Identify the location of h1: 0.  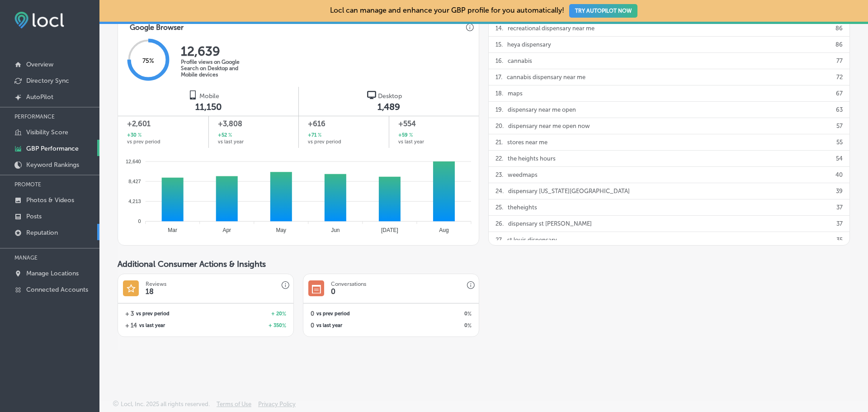
(333, 292).